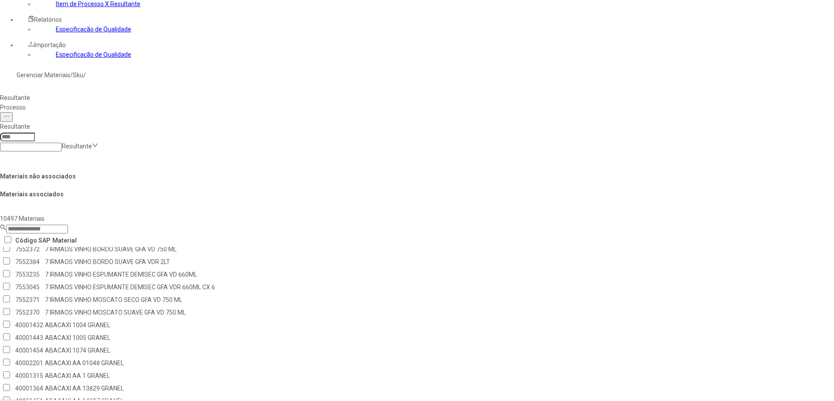  Describe the element at coordinates (135, 388) in the screenshot. I see `td: ABACAXI AA 13829 GRANEL` at that location.